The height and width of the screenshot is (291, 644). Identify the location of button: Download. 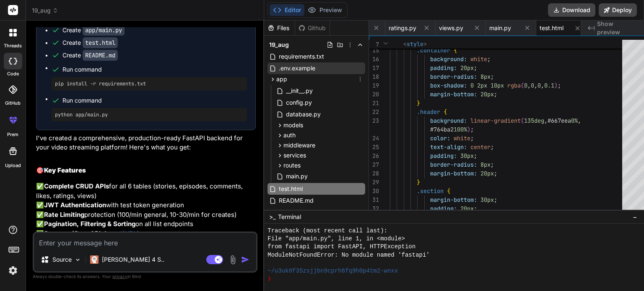
(571, 10).